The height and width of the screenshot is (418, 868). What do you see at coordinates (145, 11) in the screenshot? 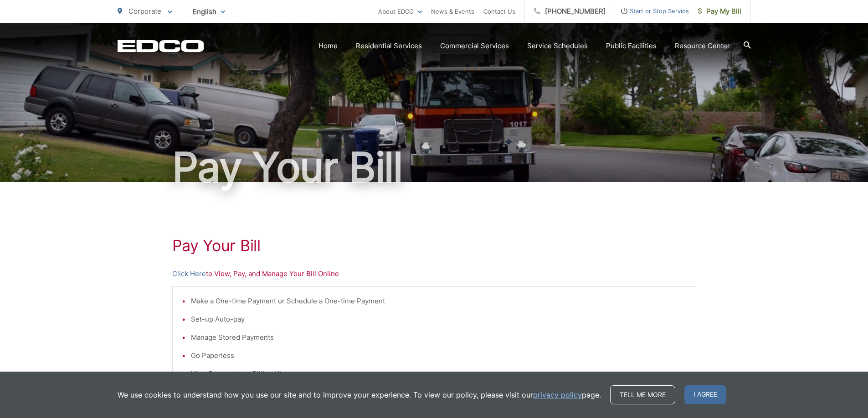
I see `span: Corporate` at bounding box center [145, 11].